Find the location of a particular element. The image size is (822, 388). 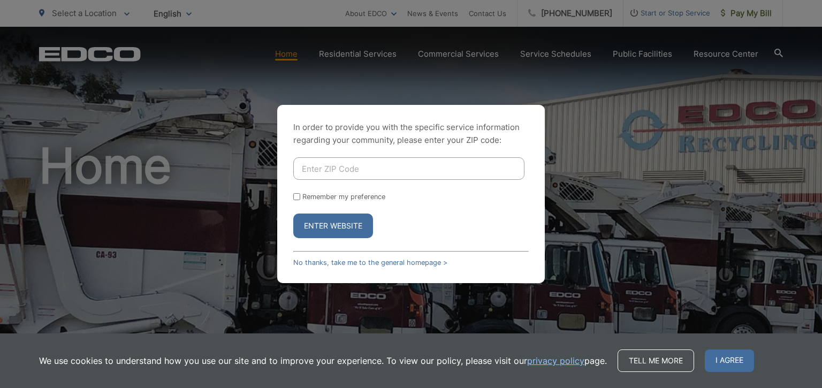

a: No thanks, take me to the general homepage > is located at coordinates (370, 262).